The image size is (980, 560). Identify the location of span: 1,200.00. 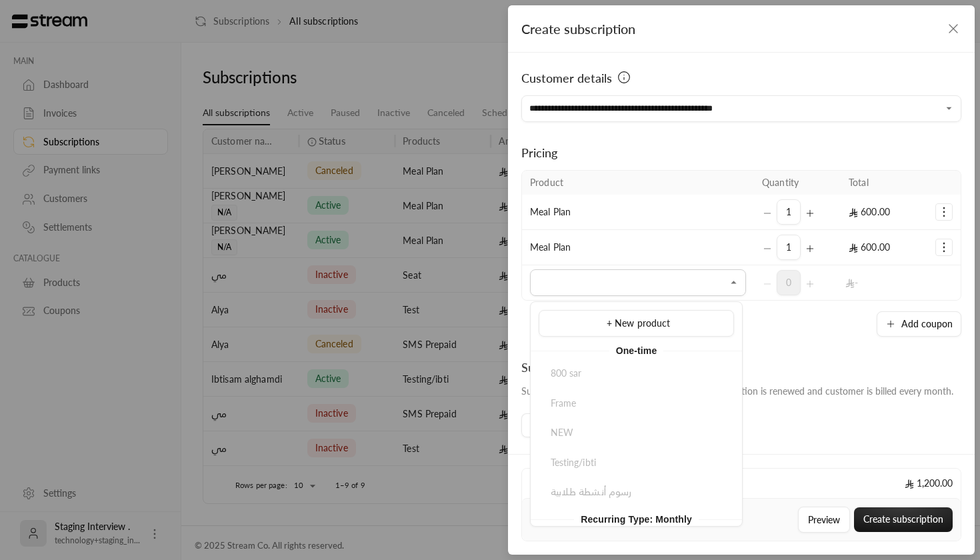
(929, 483).